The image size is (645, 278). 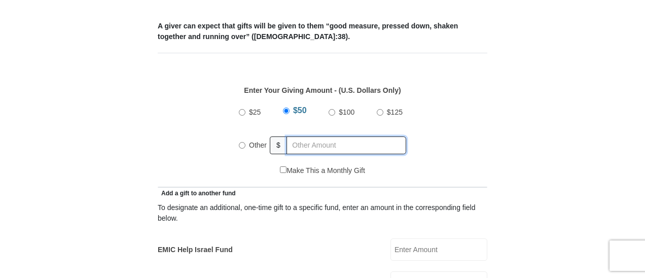 What do you see at coordinates (283, 169) in the screenshot?
I see `input: Make This a Monthly Gift` at bounding box center [283, 169].